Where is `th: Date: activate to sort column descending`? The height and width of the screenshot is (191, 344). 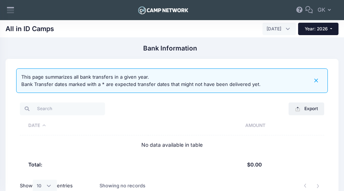
th: Date: activate to sort column descending is located at coordinates (84, 126).